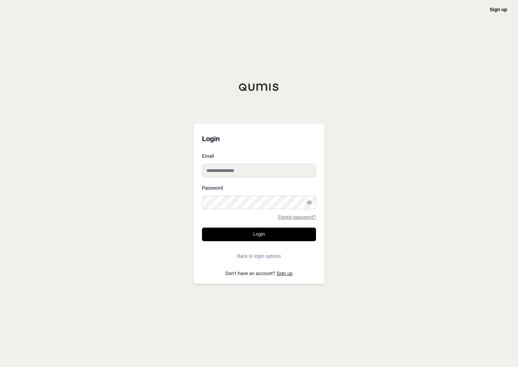 The height and width of the screenshot is (367, 518). What do you see at coordinates (297, 217) in the screenshot?
I see `a: Forgot password?` at bounding box center [297, 217].